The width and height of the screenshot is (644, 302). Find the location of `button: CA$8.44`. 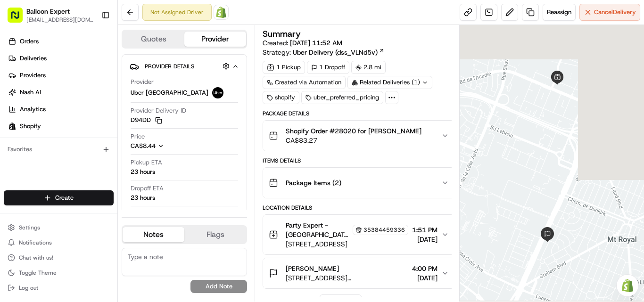

button: CA$8.44 is located at coordinates (172, 146).